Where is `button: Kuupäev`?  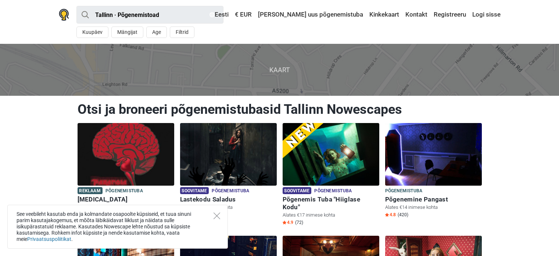
button: Kuupäev is located at coordinates (92, 32).